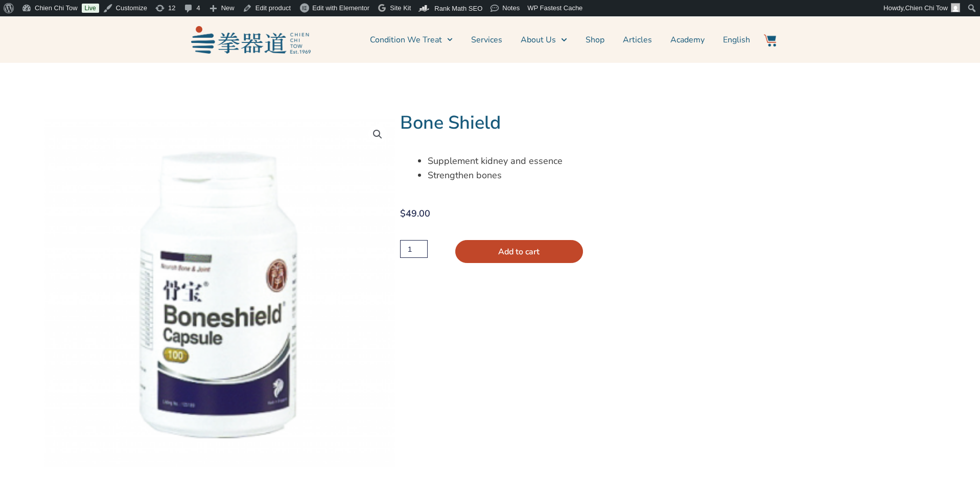 Image resolution: width=980 pixels, height=477 pixels. What do you see at coordinates (544, 40) in the screenshot?
I see `a: About Us` at bounding box center [544, 40].